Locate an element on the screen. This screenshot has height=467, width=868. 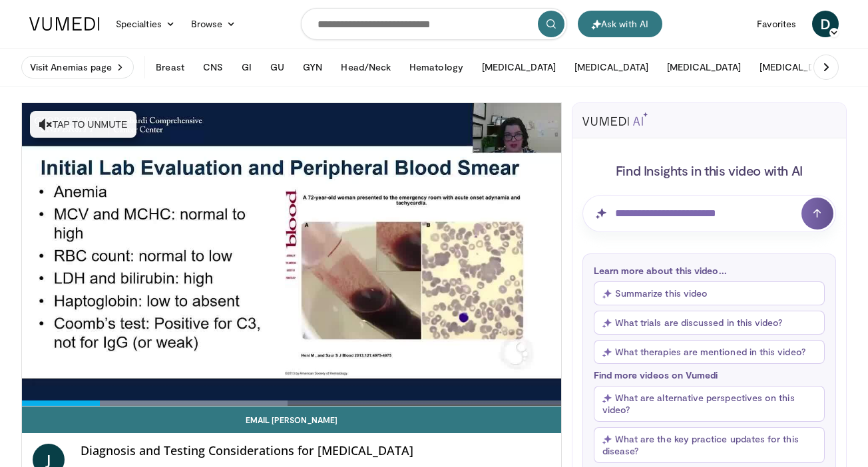
button: GU is located at coordinates (277, 67).